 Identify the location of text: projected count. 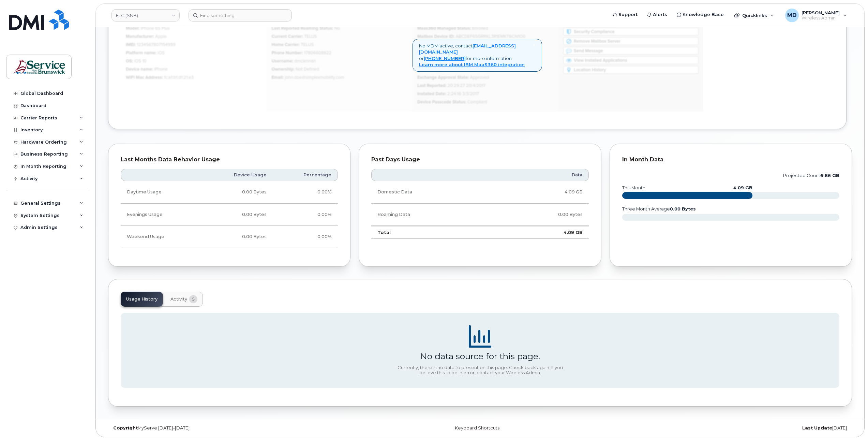
(811, 175).